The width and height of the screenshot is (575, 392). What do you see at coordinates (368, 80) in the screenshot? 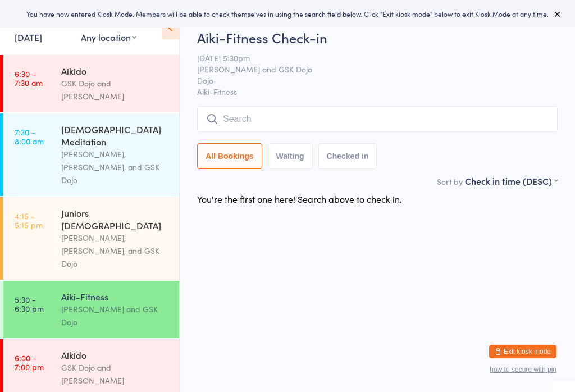
I see `span: Dojo` at bounding box center [368, 80].